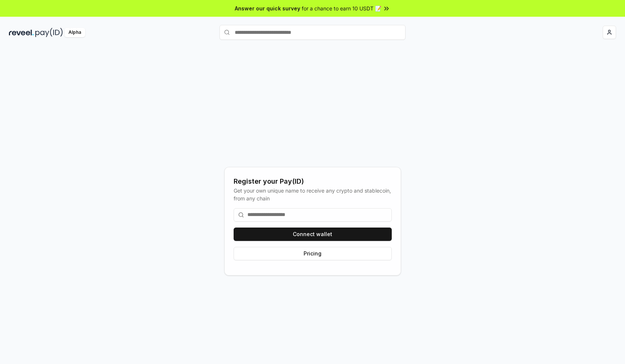  I want to click on div: Register your Pay(ID), so click(313, 181).